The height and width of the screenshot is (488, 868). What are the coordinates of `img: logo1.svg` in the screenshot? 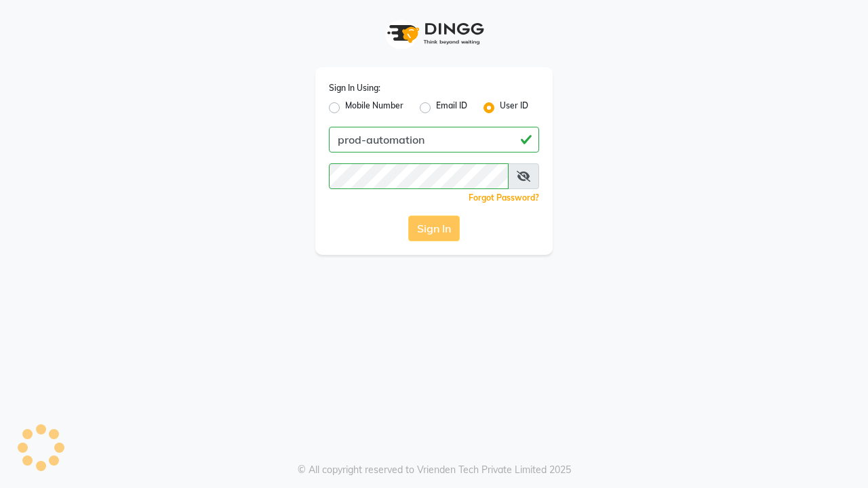 It's located at (434, 33).